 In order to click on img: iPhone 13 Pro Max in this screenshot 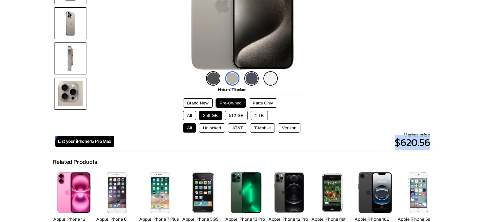, I will do `click(246, 192)`.